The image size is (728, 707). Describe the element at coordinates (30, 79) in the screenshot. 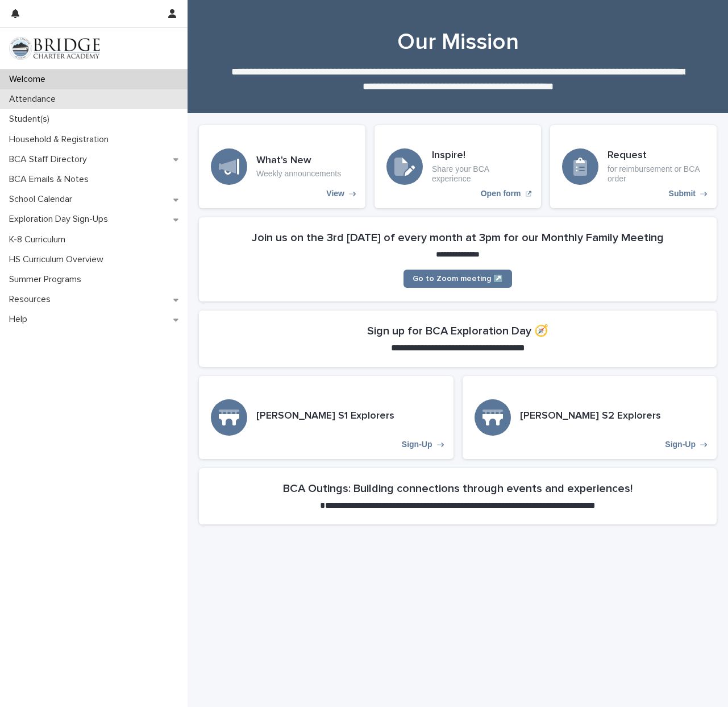

I see `p: Welcome` at that location.